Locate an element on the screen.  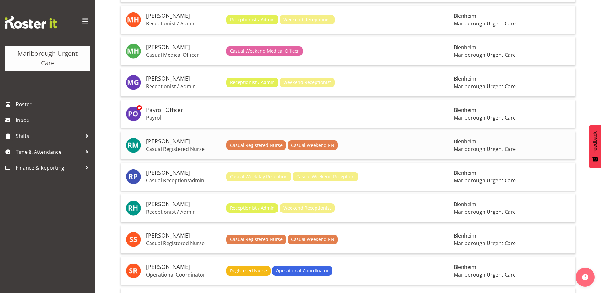
img: help-xxl-2.png is located at coordinates (585, 277).